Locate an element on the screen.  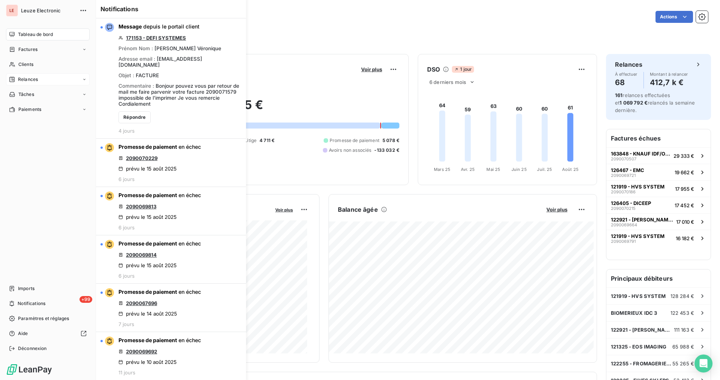
span: Bonjour pouvez vous par retour de mail me faire parvenir votre facture 2090071579 impossible de l... is located at coordinates (179, 95).